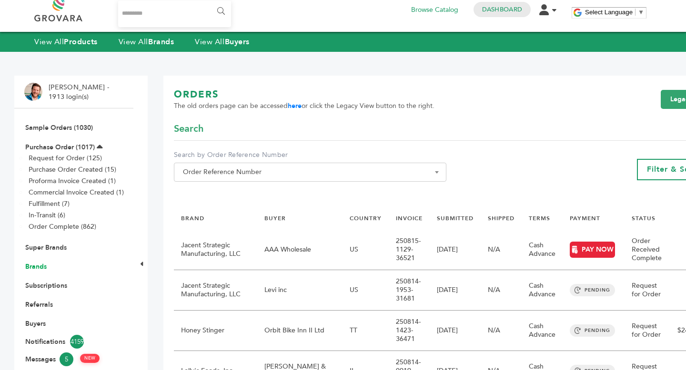 This screenshot has height=370, width=686. What do you see at coordinates (310, 155) in the screenshot?
I see `label: Search by Order Reference Number` at bounding box center [310, 155].